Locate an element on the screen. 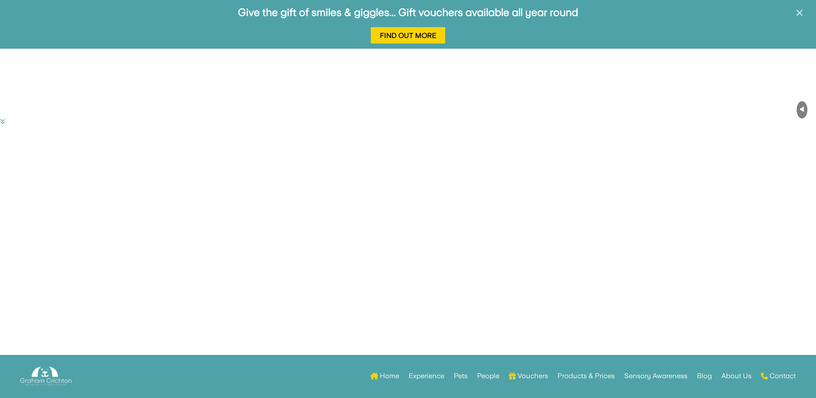 The image size is (816, 398). a: Find Out More is located at coordinates (408, 35).